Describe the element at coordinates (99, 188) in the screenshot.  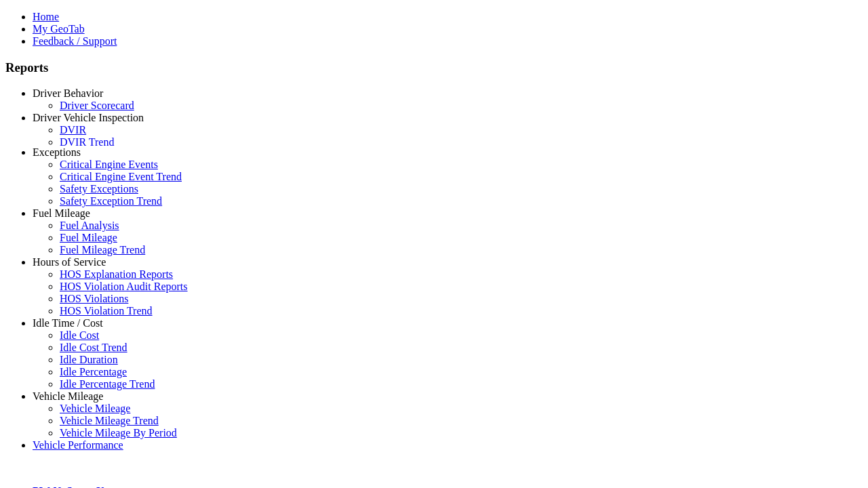
I see `a: Safety Exceptions` at that location.